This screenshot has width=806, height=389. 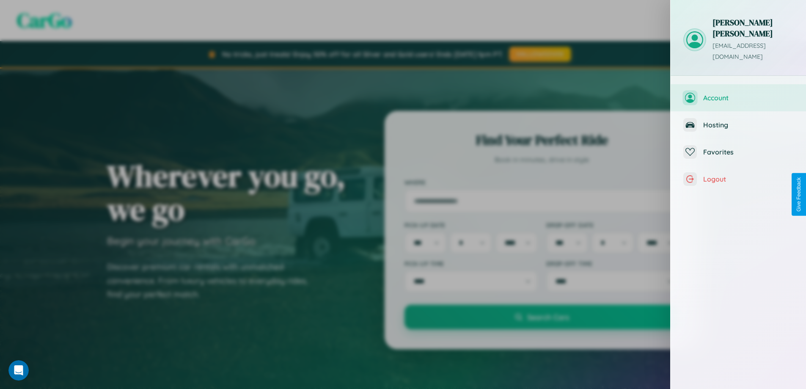 What do you see at coordinates (739, 125) in the screenshot?
I see `button: Hosting` at bounding box center [739, 125].